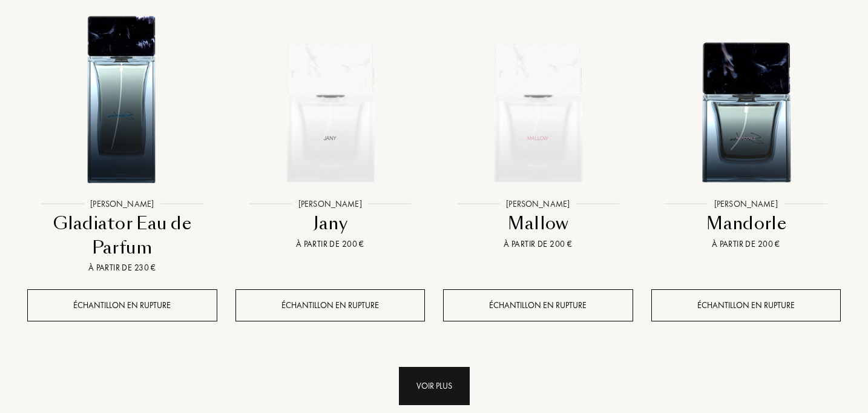 The width and height of the screenshot is (868, 413). Describe the element at coordinates (434, 386) in the screenshot. I see `div: Voir plus` at that location.